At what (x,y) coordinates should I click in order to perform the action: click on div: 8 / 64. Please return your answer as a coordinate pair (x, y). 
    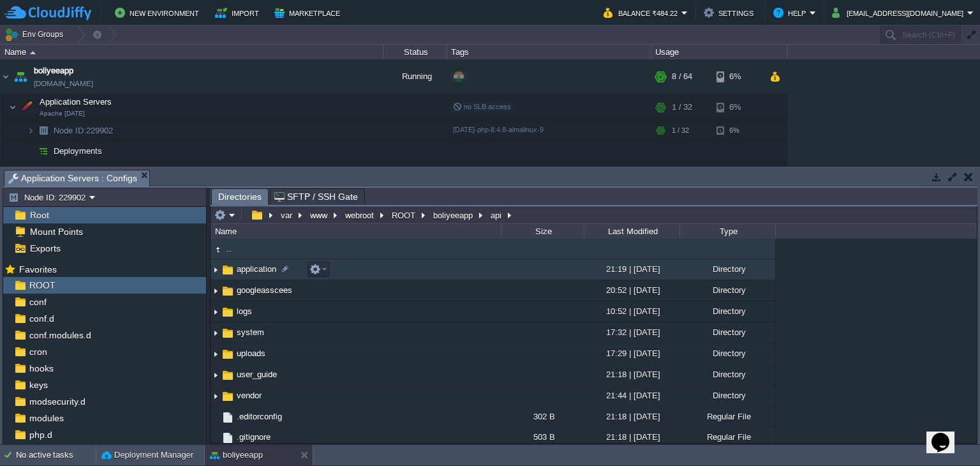
    Looking at the image, I should click on (682, 77).